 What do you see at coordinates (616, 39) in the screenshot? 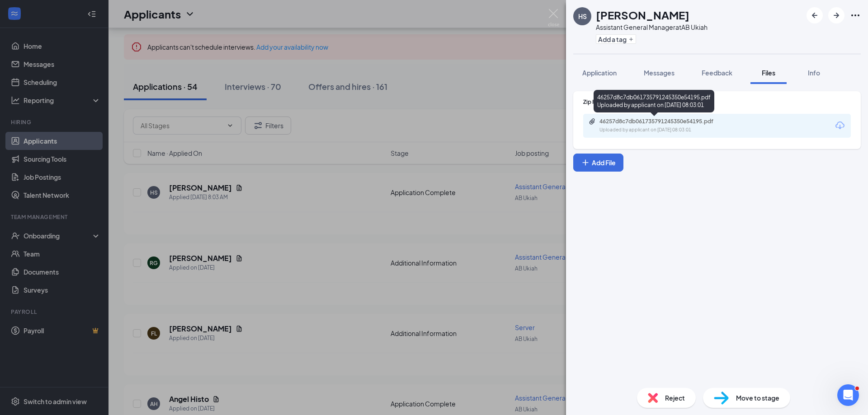
I see `button: PlusAdd a tag` at bounding box center [616, 39].